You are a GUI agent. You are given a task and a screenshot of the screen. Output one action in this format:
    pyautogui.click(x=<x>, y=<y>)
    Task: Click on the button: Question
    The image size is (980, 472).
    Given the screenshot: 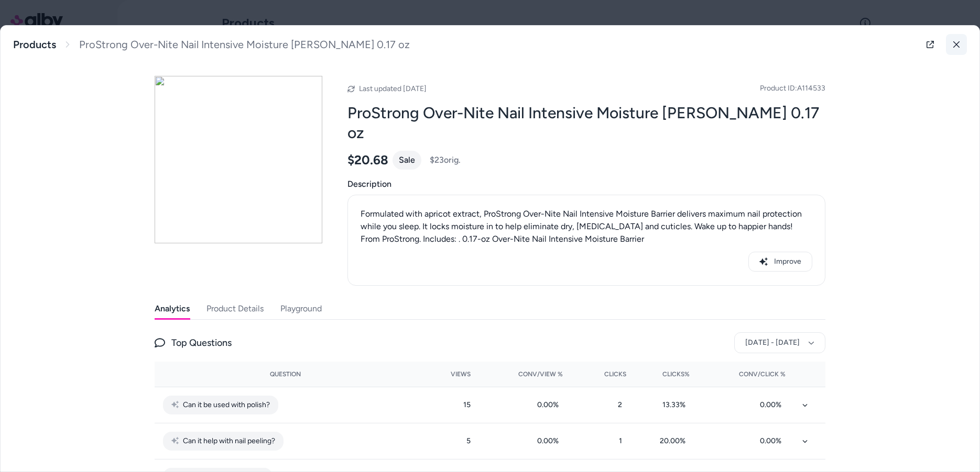 What is the action you would take?
    pyautogui.click(x=285, y=375)
    